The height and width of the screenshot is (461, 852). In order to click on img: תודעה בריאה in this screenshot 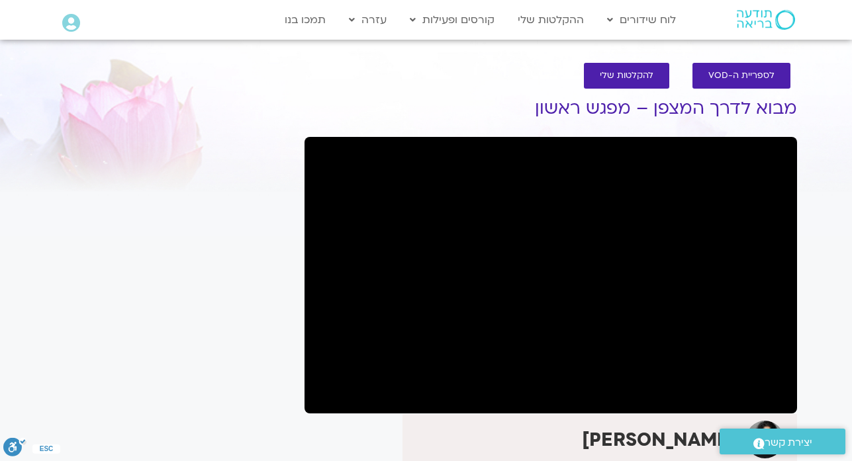, I will do `click(766, 20)`.